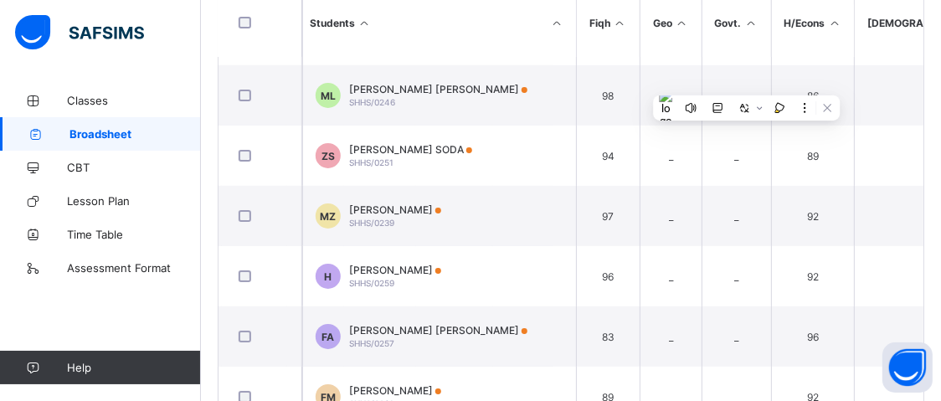 The height and width of the screenshot is (401, 941). What do you see at coordinates (133, 368) in the screenshot?
I see `span: Help` at bounding box center [133, 368].